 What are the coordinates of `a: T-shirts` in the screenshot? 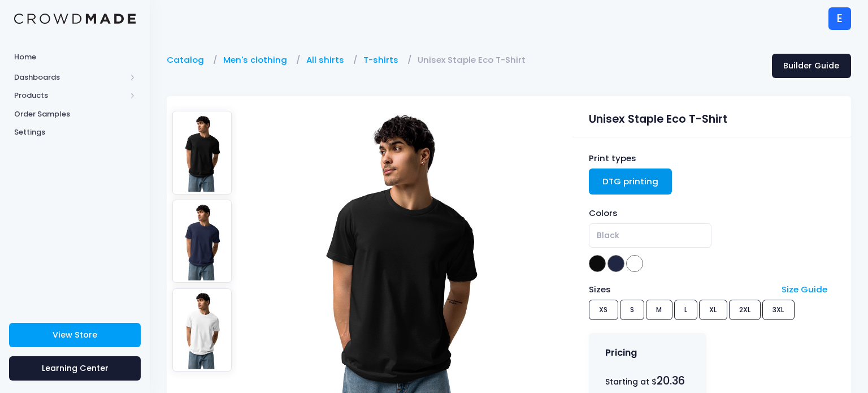 It's located at (384, 60).